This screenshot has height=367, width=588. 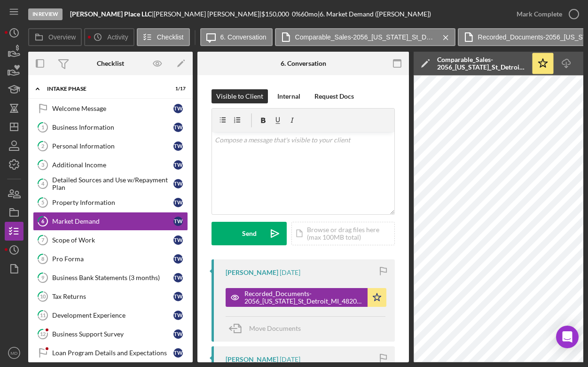 What do you see at coordinates (113, 127) in the screenshot?
I see `div: Business Information` at bounding box center [113, 127].